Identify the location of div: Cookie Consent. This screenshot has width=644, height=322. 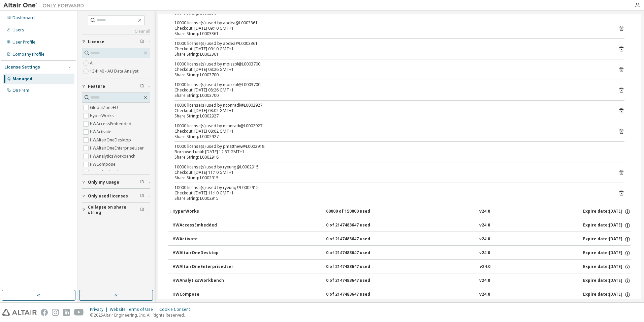
(177, 309).